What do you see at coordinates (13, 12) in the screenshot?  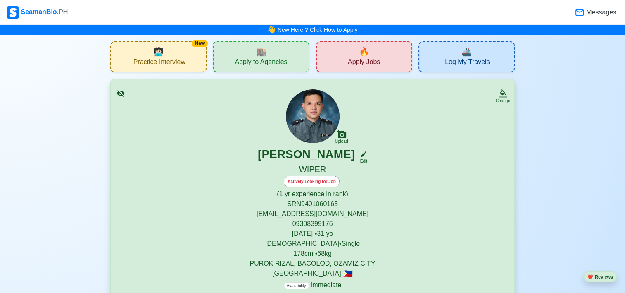 I see `img: Logo` at bounding box center [13, 12].